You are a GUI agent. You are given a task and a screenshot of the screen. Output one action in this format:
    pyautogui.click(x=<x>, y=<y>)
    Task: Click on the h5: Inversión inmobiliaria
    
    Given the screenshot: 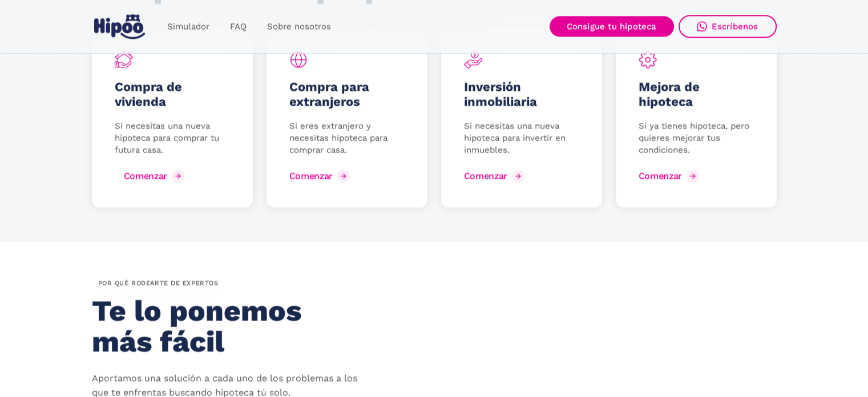 What is the action you would take?
    pyautogui.click(x=521, y=95)
    